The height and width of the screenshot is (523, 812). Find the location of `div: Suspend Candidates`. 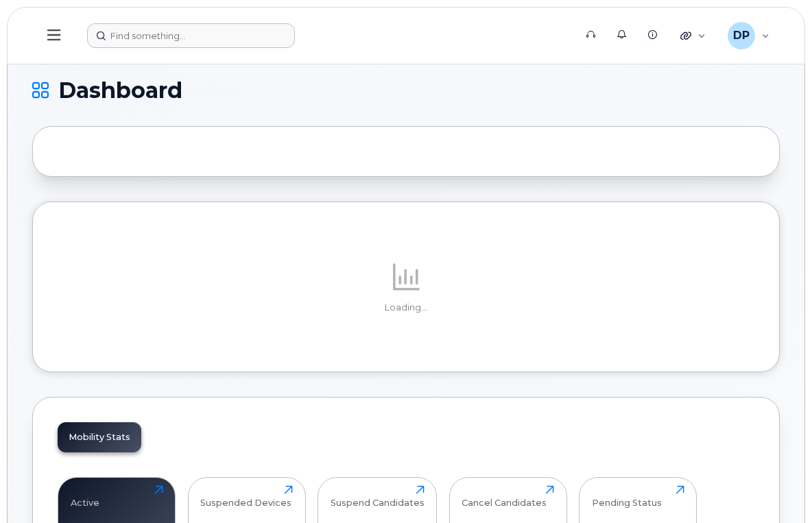

div: Suspend Candidates is located at coordinates (377, 496).